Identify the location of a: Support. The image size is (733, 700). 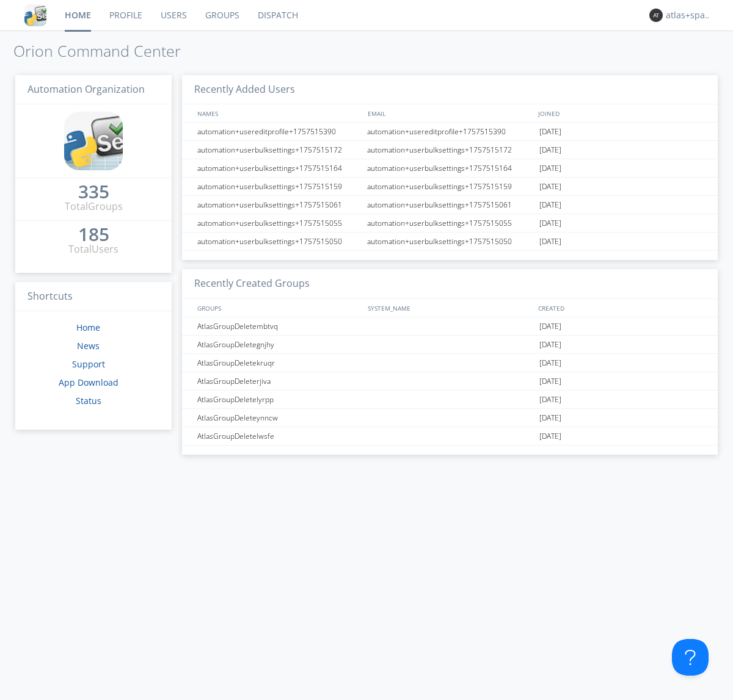
(89, 364).